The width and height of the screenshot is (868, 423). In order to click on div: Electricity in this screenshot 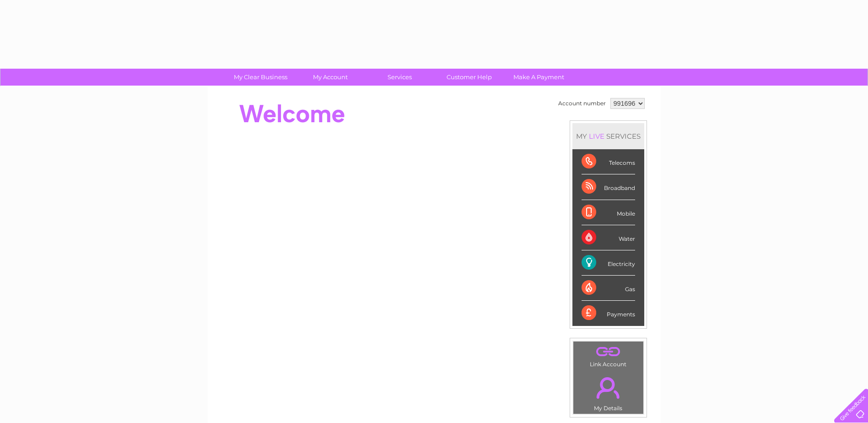, I will do `click(608, 263)`.